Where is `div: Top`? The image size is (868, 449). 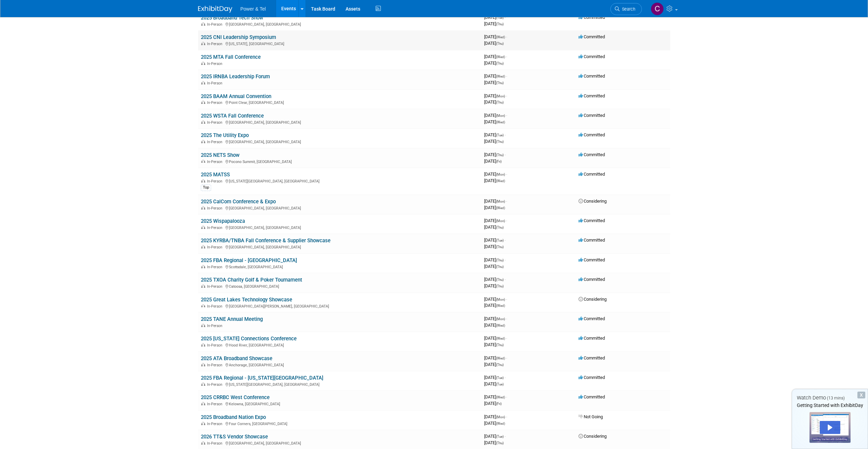 div: Top is located at coordinates (206, 187).